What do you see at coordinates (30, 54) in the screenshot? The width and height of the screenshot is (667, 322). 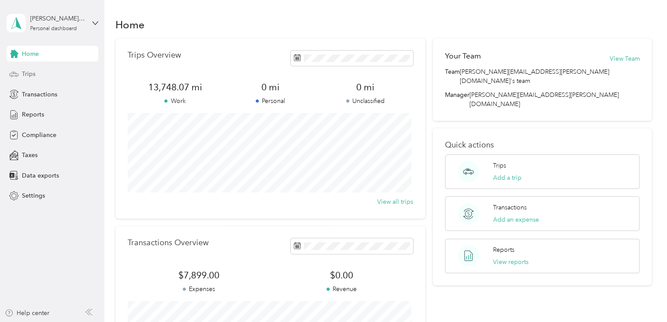 I see `span: Home` at bounding box center [30, 54].